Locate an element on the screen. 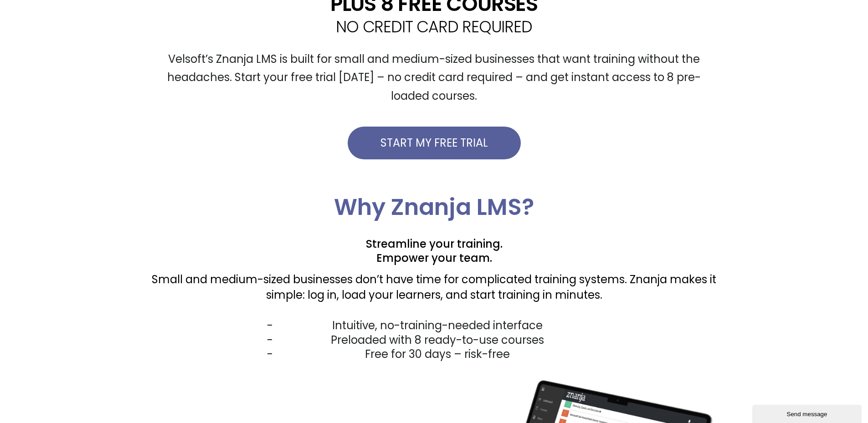 The image size is (868, 423). p: Velsoft’s Znanja LMS is built for small and medium-sized businesses that want training without th... is located at coordinates (434, 78).